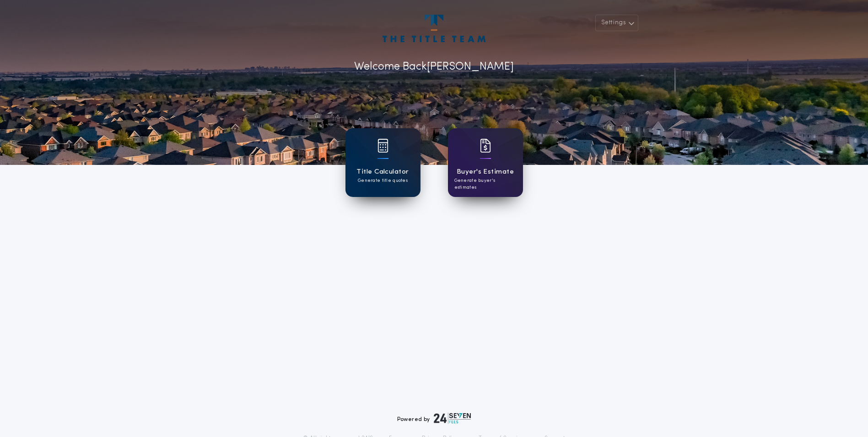 This screenshot has width=868, height=437. Describe the element at coordinates (485, 172) in the screenshot. I see `h1: Buyer's Estimate` at that location.